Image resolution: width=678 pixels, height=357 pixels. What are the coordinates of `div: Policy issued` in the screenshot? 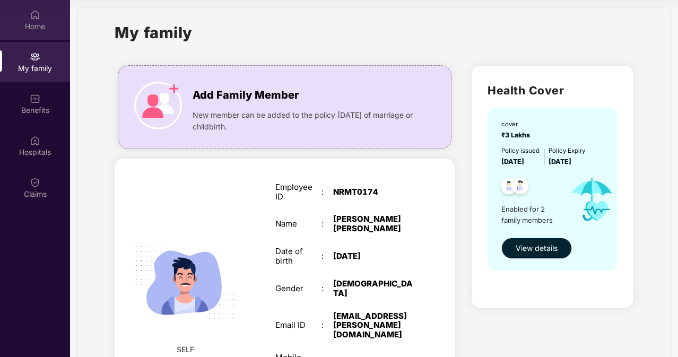 It's located at (520, 151).